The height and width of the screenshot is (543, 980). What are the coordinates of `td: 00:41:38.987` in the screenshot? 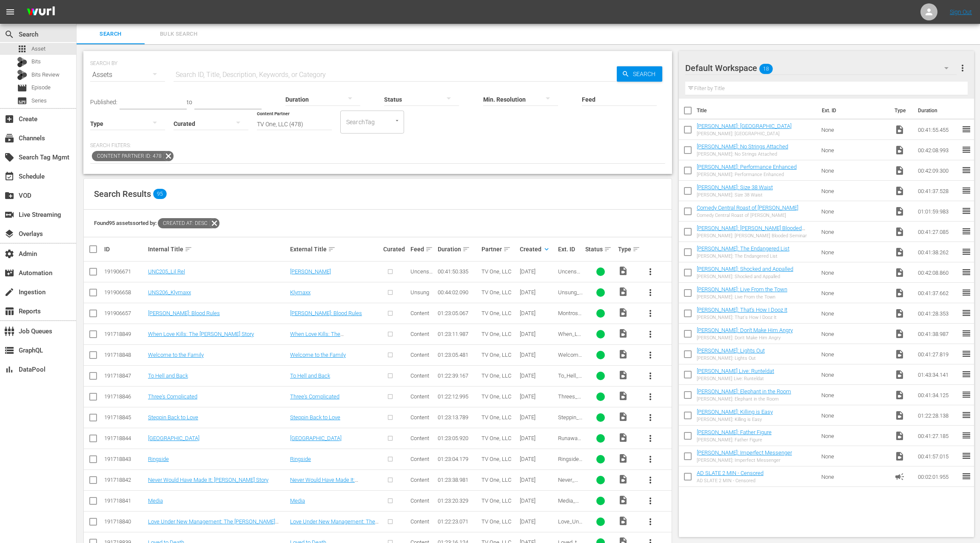 It's located at (938, 334).